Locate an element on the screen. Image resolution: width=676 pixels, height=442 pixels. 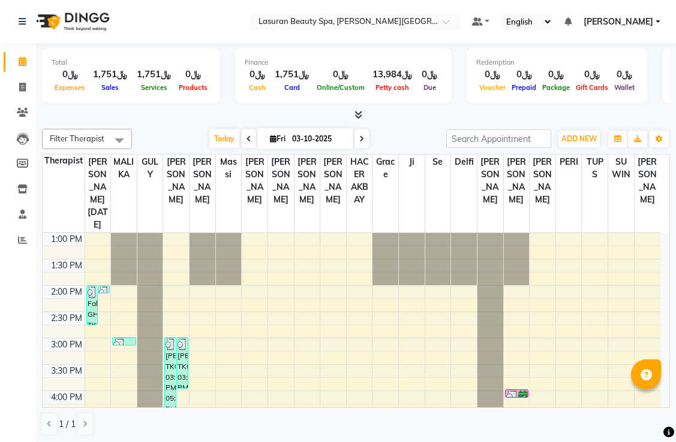
span: GULY is located at coordinates (150, 168).